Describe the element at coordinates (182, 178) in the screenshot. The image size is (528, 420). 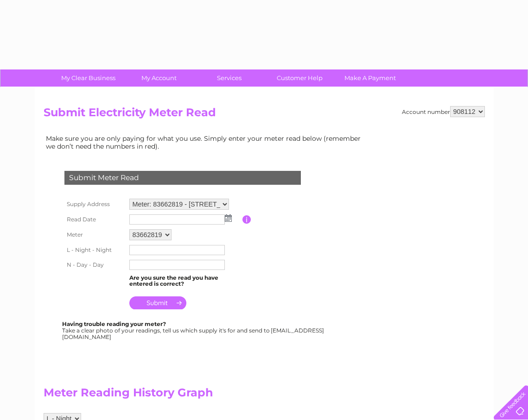
I see `div: Submit Meter Read` at that location.